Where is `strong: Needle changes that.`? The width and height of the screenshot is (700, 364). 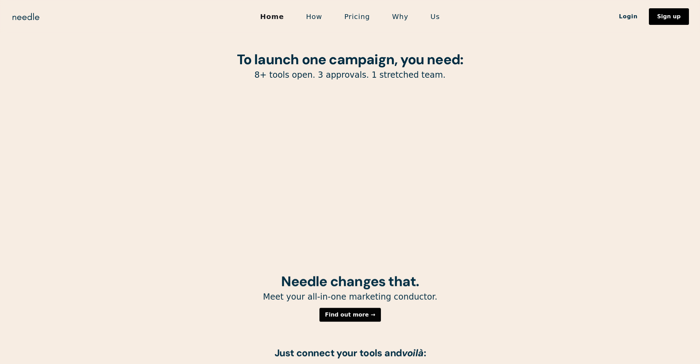
strong: Needle changes that. is located at coordinates (350, 281).